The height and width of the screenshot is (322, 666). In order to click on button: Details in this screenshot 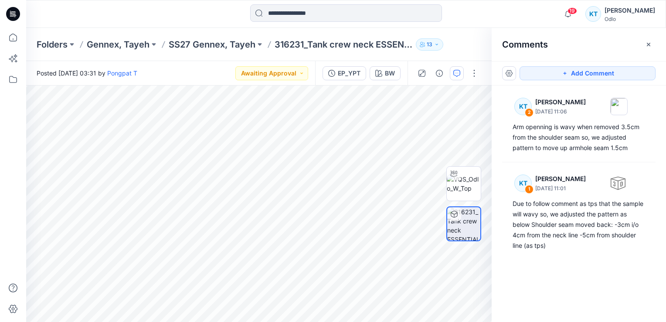, I will do `click(439, 73)`.